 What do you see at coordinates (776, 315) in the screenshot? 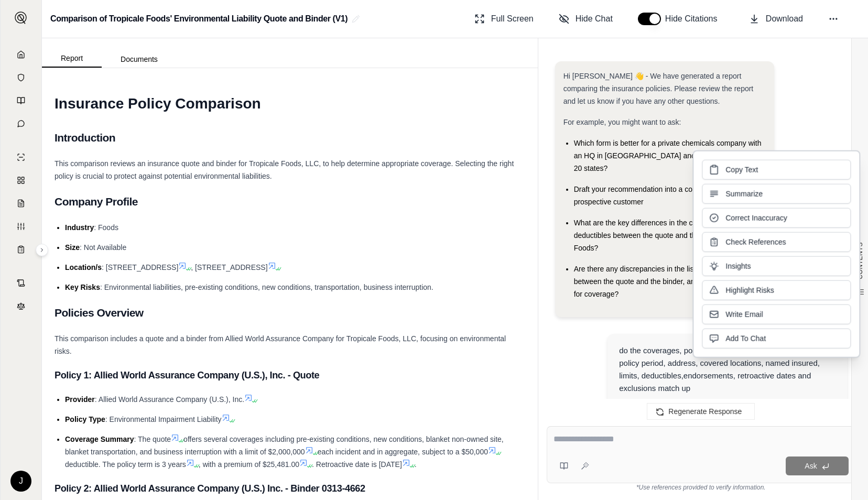
I see `button: Write Email` at bounding box center [776, 315].